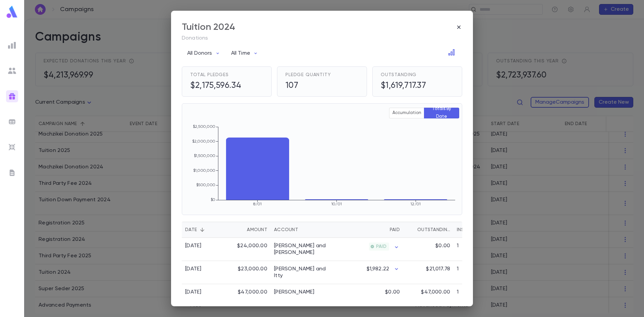 This screenshot has height=317, width=644. I want to click on div: $47,000.00, so click(249, 292).